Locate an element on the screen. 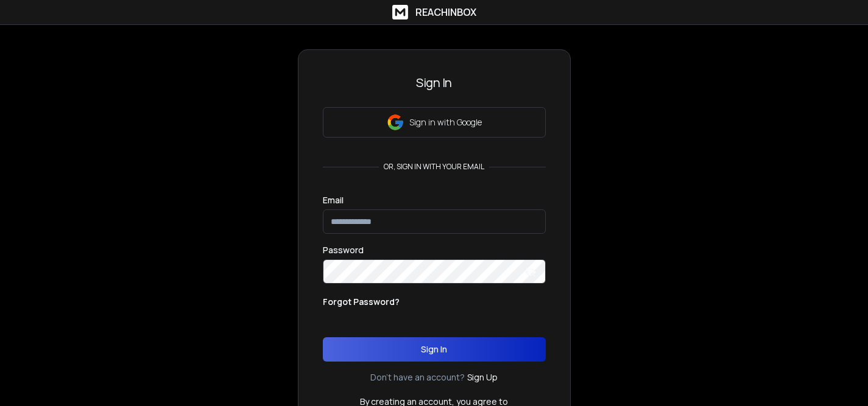 This screenshot has width=868, height=406. button: Sign In is located at coordinates (435, 350).